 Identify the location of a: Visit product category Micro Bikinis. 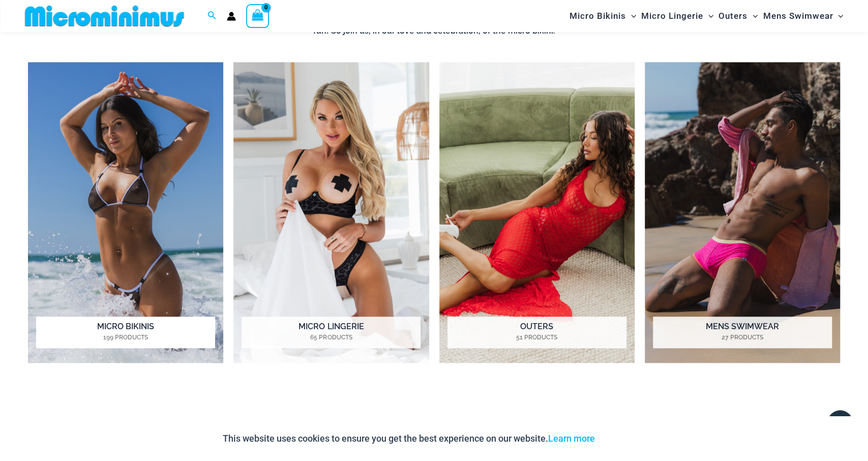
(126, 212).